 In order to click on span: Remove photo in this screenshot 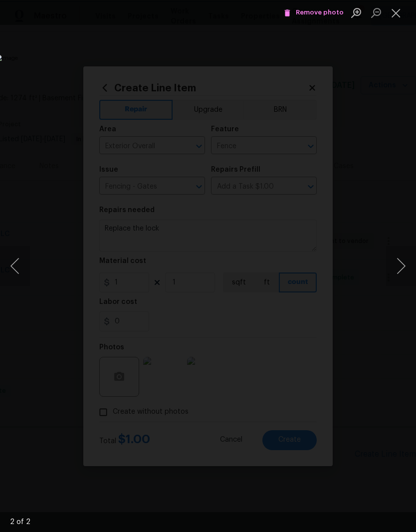, I will do `click(314, 12)`.